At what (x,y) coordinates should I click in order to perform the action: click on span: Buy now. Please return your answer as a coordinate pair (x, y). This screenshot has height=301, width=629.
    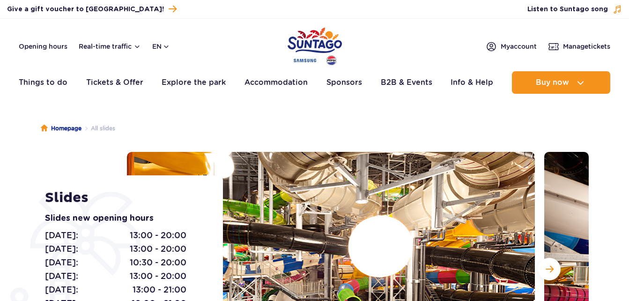
    Looking at the image, I should click on (552, 82).